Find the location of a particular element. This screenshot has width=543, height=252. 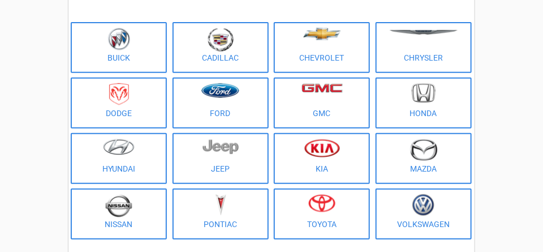

img: honda is located at coordinates (423, 93).